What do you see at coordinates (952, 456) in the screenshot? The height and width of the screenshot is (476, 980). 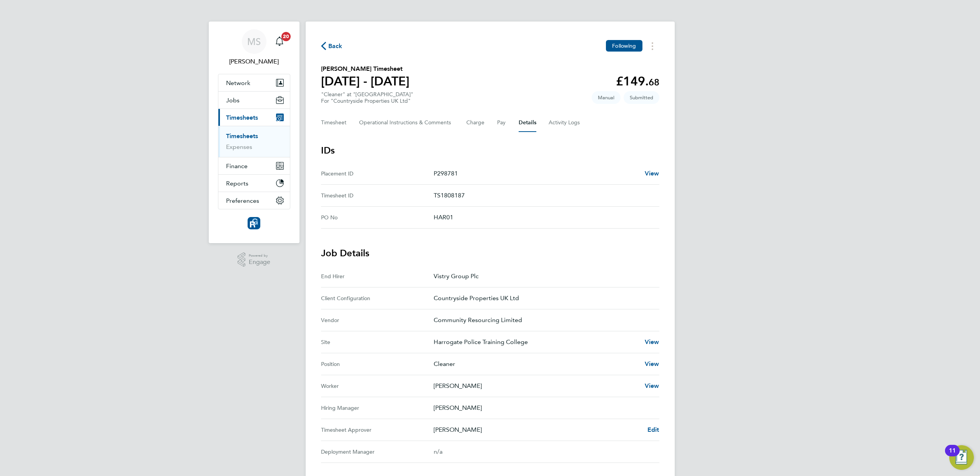 I see `div: 11` at bounding box center [952, 456].